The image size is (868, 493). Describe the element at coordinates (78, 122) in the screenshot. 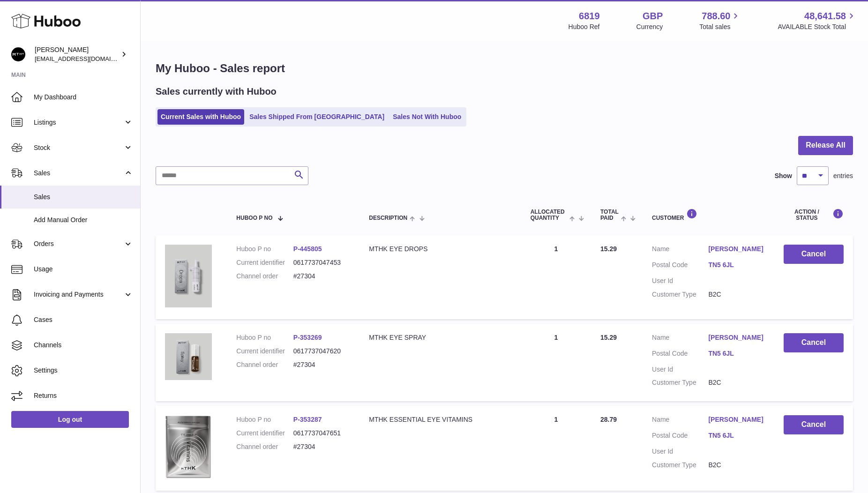

I see `span: Listings` at that location.